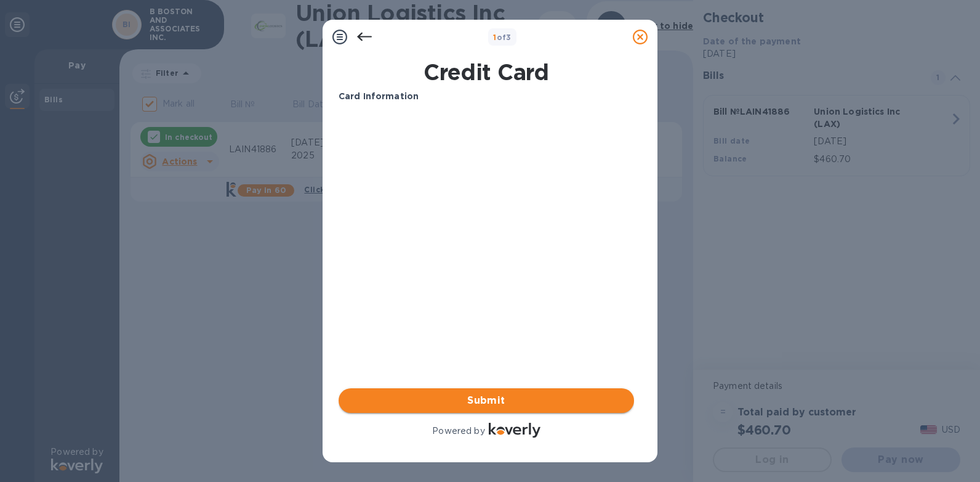 The height and width of the screenshot is (482, 980). Describe the element at coordinates (486, 400) in the screenshot. I see `button: Submit` at that location.